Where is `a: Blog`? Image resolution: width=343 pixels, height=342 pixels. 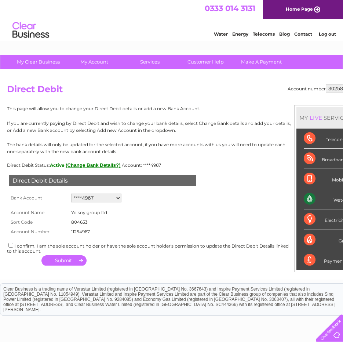 a: Blog is located at coordinates (284, 34).